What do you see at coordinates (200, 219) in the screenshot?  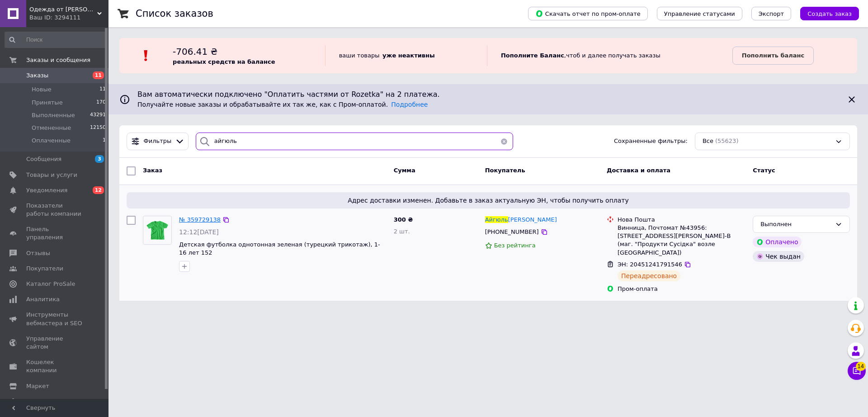 I see `a: № 359729138` at bounding box center [200, 219].